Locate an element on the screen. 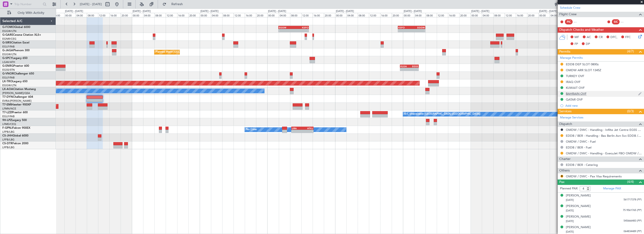 This screenshot has width=644, height=234. div: EGGW is located at coordinates (418, 27).